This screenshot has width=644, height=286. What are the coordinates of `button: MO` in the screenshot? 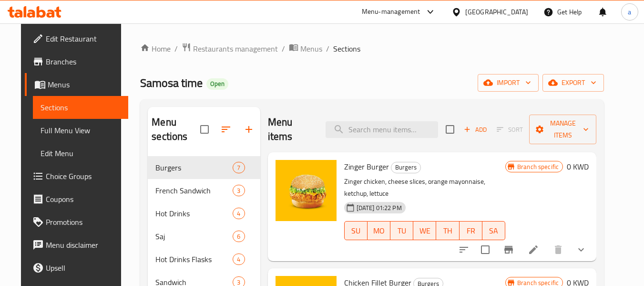 It's located at (379, 231).